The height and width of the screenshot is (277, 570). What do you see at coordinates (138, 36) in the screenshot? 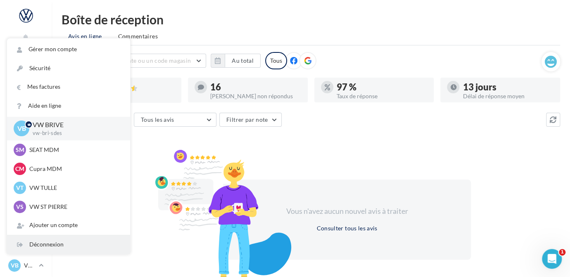
I see `span: Commentaires` at bounding box center [138, 36].